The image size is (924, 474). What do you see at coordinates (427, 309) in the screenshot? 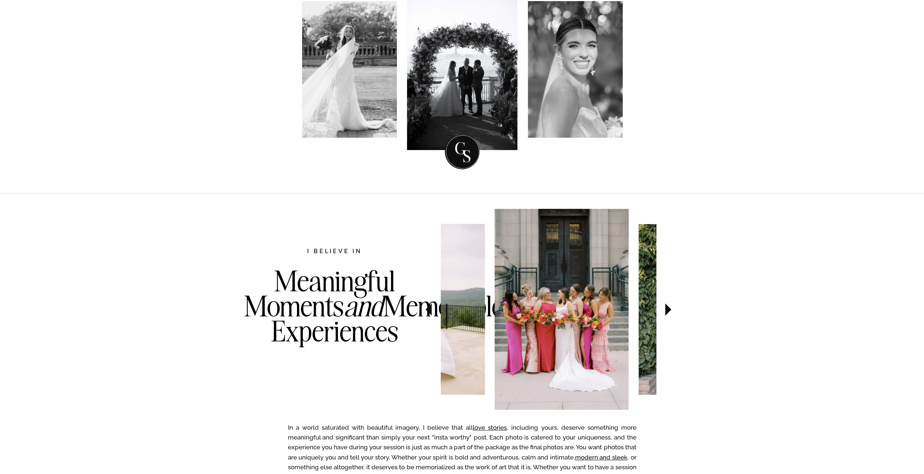
I see `img: Wedding ceremony in front of the statue of liberty` at bounding box center [427, 309].